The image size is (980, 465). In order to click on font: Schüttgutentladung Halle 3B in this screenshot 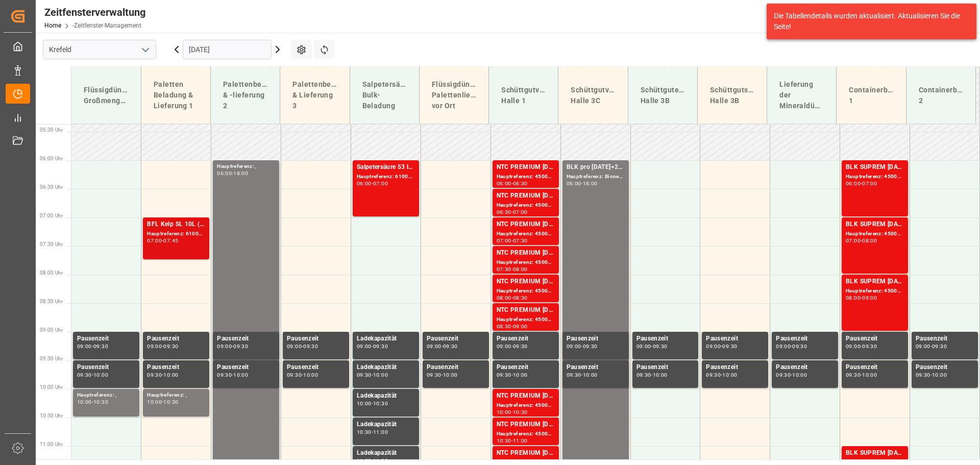, I will do `click(676, 95)`.